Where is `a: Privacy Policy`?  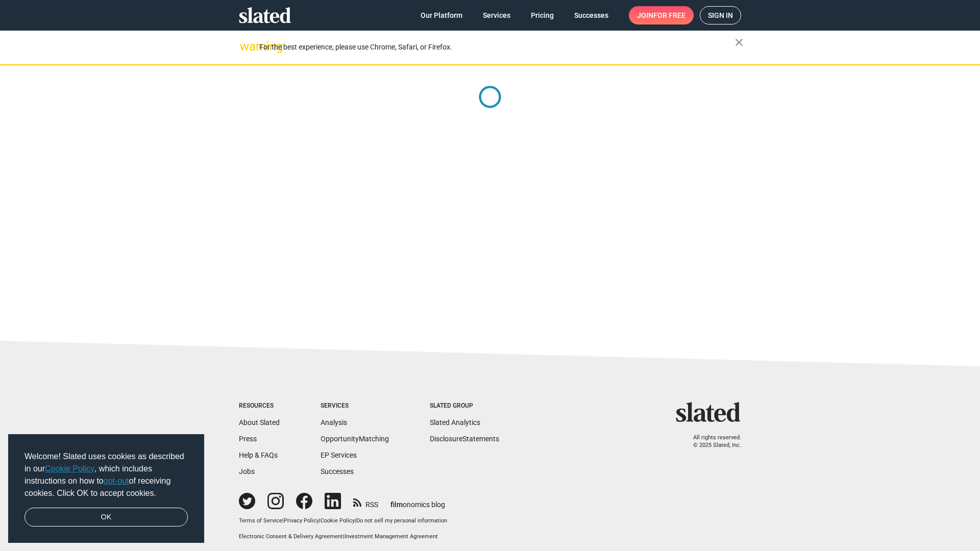
a: Privacy Policy is located at coordinates (301, 520).